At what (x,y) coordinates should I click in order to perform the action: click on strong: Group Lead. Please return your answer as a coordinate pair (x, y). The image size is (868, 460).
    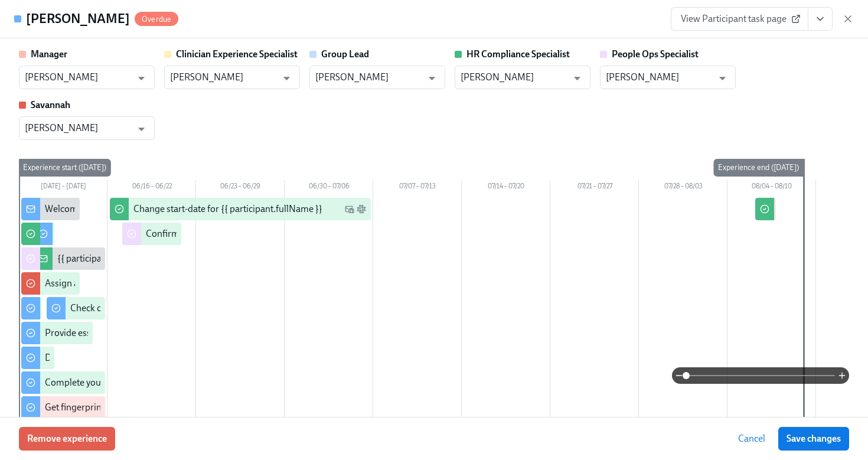
    Looking at the image, I should click on (345, 54).